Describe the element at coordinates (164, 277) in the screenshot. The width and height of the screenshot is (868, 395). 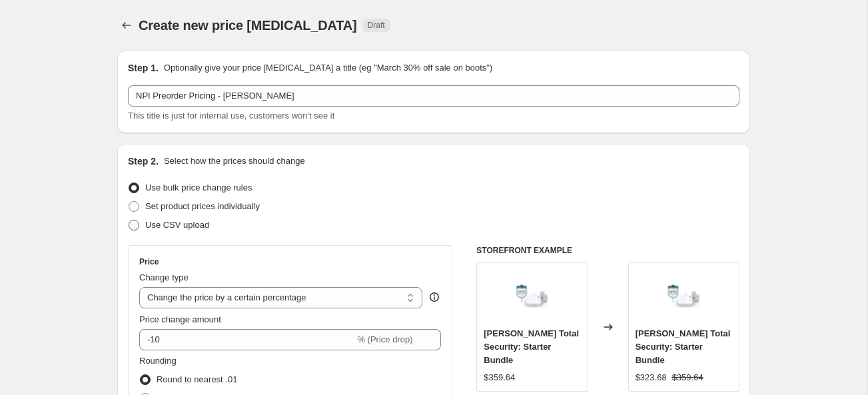
I see `span: Change type` at that location.